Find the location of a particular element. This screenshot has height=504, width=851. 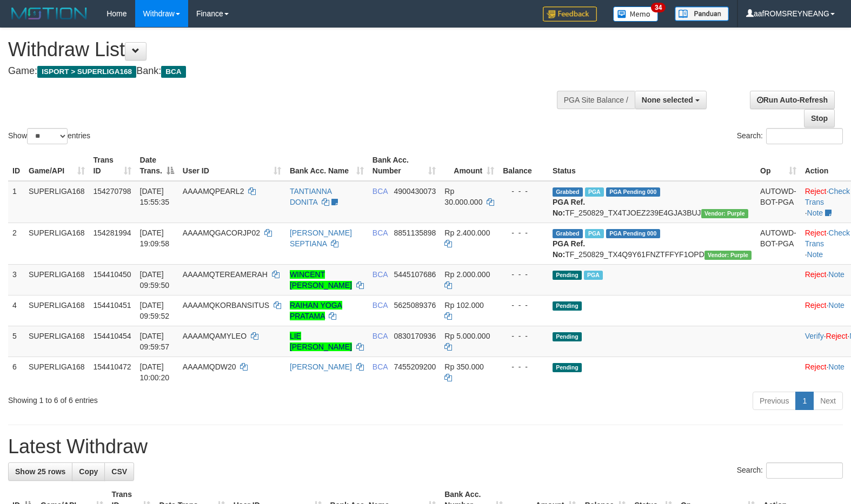

td: 2 is located at coordinates (16, 243).